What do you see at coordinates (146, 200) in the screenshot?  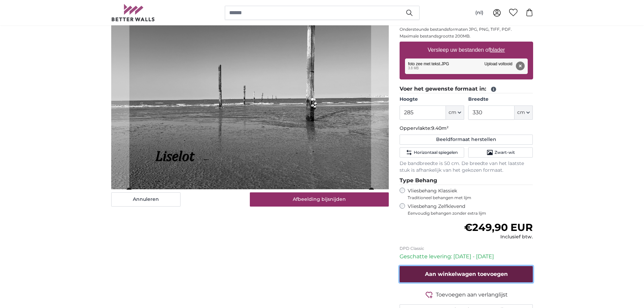 I see `button: Annuleren` at bounding box center [146, 200].